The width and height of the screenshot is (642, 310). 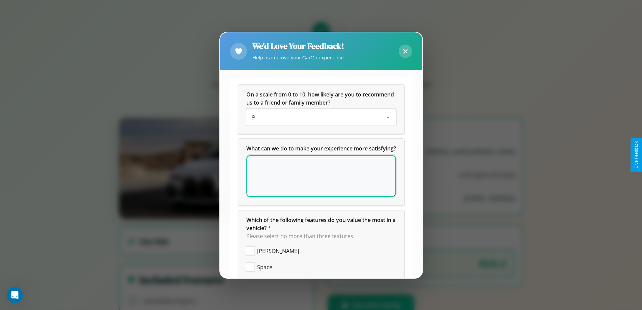 What do you see at coordinates (321, 98) in the screenshot?
I see `h5: On a scale from 0 to 10, how likely are you to recommend us to a friend or family member?` at bounding box center [321, 98].